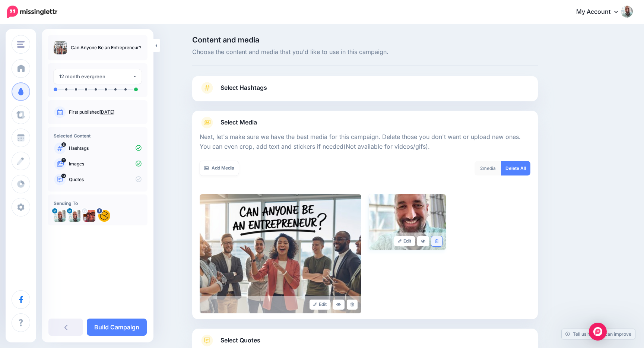 The height and width of the screenshot is (348, 644). What do you see at coordinates (89, 216) in the screenshot?
I see `img: ALV-UjXv9xHSaLdXkefNtVgJxGxKbKnMrOlehsRWW_Lwn_Wl6E401wsjS6Ci4UNt2VsVhQJM-FVod5rlg-8b8u2ZtdIYG4W7u...` at bounding box center [89, 216].